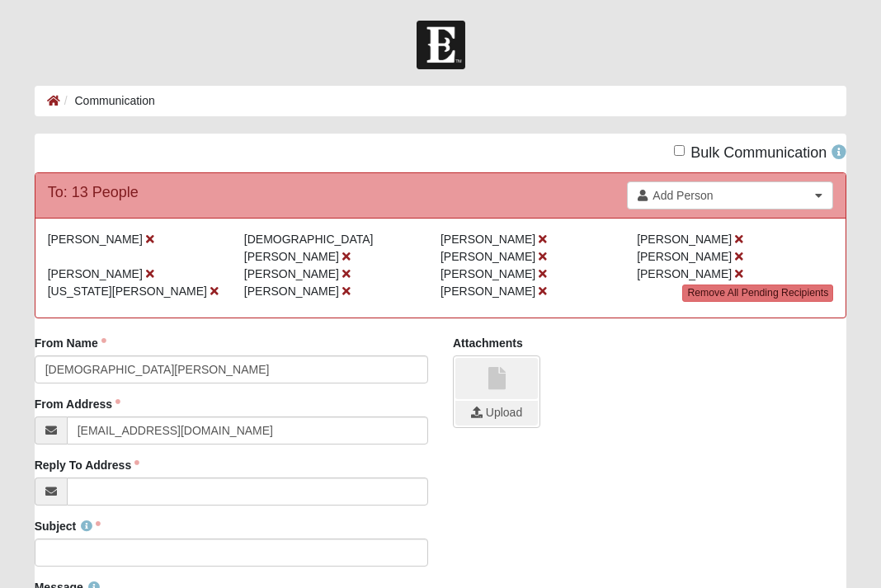 The image size is (881, 588). I want to click on img: Church of Eleven22 Logo, so click(440, 44).